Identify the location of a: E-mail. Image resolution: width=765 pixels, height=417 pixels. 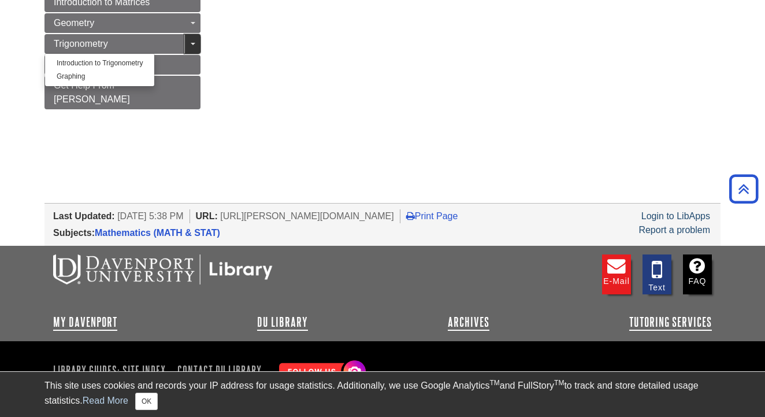
(617, 274).